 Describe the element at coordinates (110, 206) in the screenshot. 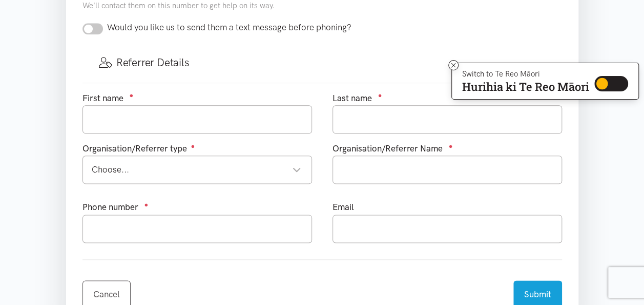

I see `label: Phone number` at that location.